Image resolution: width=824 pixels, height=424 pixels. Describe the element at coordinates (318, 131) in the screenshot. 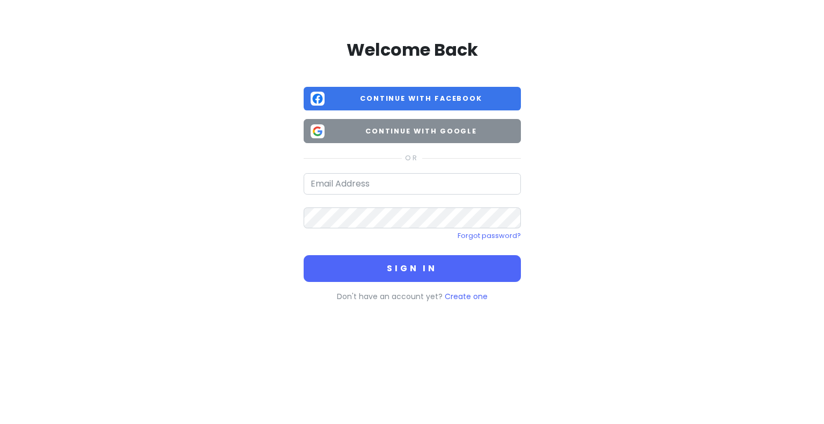

I see `img: Google logo` at that location.